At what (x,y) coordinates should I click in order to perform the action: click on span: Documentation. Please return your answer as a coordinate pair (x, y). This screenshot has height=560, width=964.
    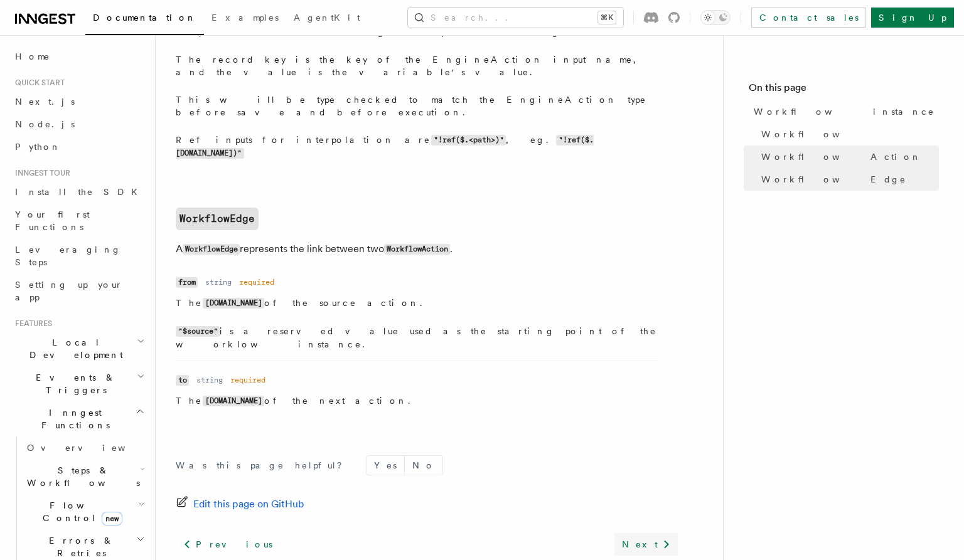
    Looking at the image, I should click on (145, 18).